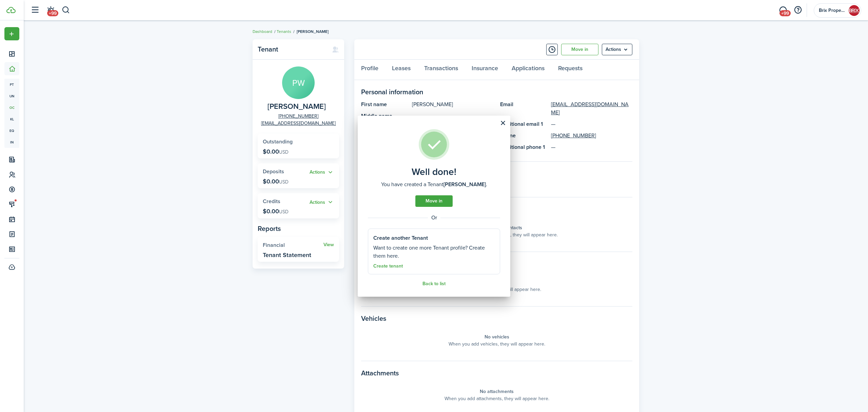  What do you see at coordinates (388, 266) in the screenshot?
I see `a: Create tenant` at bounding box center [388, 266].